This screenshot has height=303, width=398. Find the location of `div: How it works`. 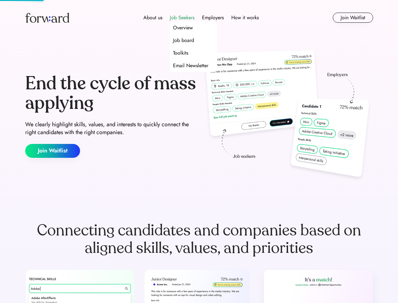

div: How it works is located at coordinates (245, 18).